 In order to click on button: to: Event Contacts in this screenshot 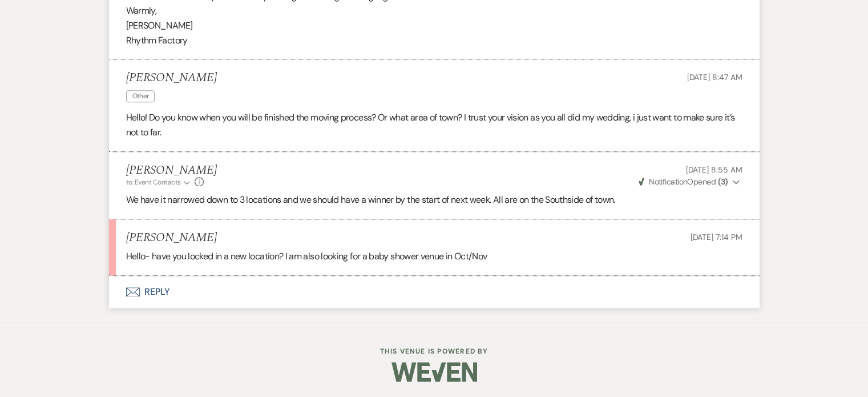, I will do `click(159, 182)`.